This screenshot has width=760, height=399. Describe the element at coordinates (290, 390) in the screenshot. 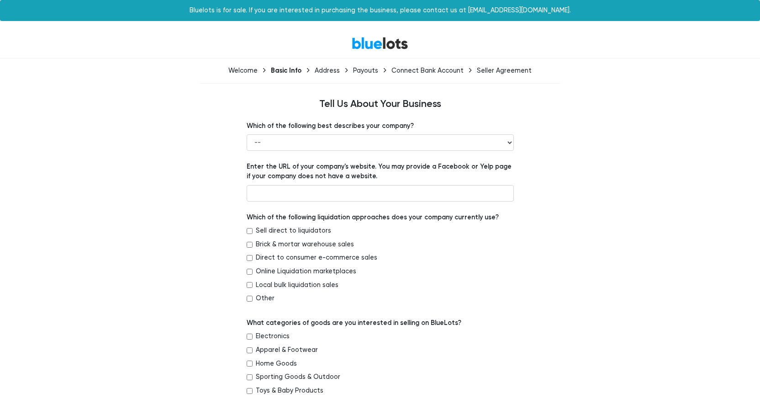

I see `label: Toys & Baby Products` at that location.